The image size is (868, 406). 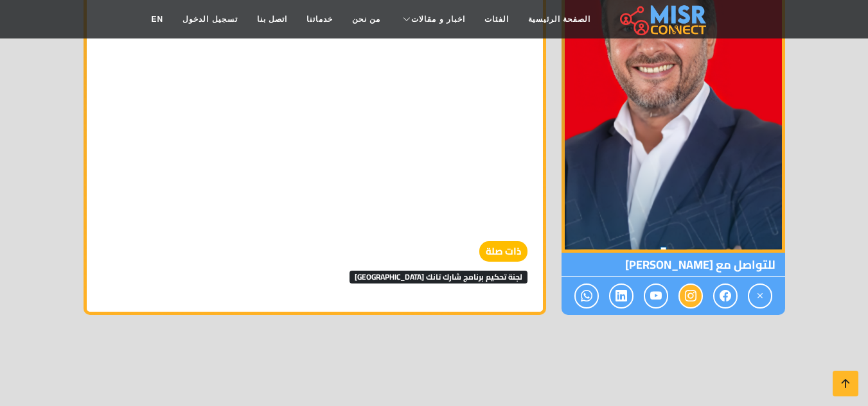 What do you see at coordinates (319, 19) in the screenshot?
I see `a: خدماتنا` at bounding box center [319, 19].